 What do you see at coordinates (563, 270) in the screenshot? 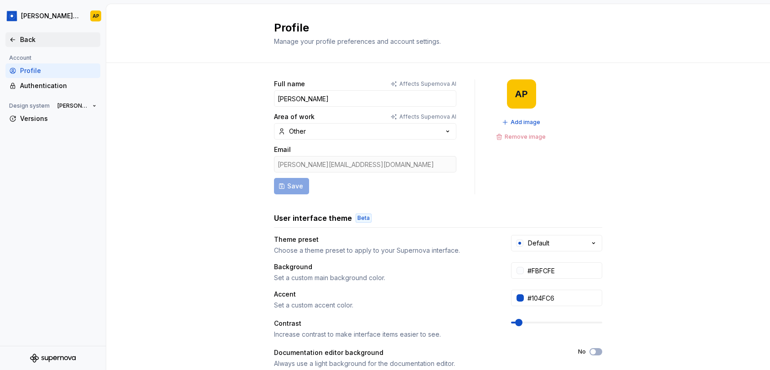
I see `input: #FFFFFF` at bounding box center [563, 270].